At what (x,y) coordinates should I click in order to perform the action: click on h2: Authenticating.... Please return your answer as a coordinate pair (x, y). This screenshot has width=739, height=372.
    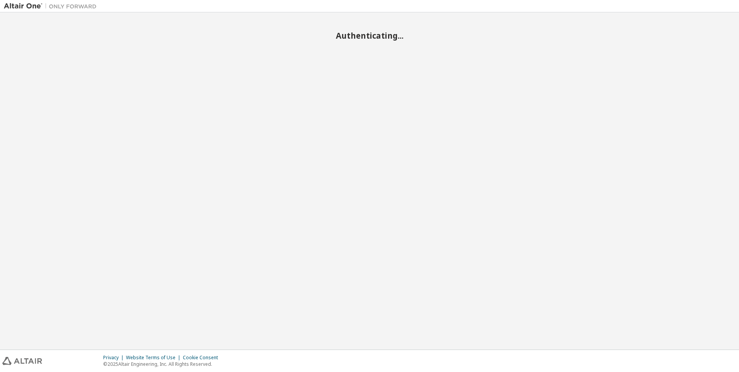
    Looking at the image, I should click on (370, 36).